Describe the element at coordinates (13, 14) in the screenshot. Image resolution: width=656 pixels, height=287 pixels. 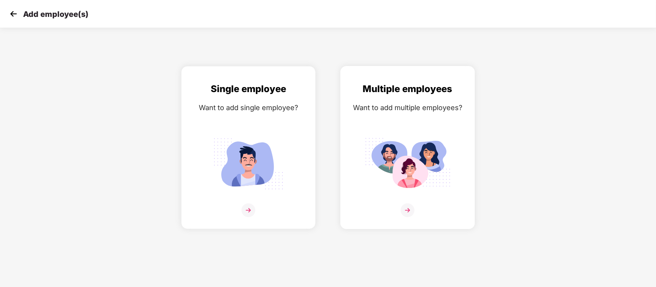
I see `img: svg+xml;base64,PHN2ZyB4bWxucz0iaHR0cDovL3d3dy53My5vcmcvMjAwMC9zdmciIHdpZHRoPSIzMCIgaGVpZ2h0PSIzMC...` at that location.